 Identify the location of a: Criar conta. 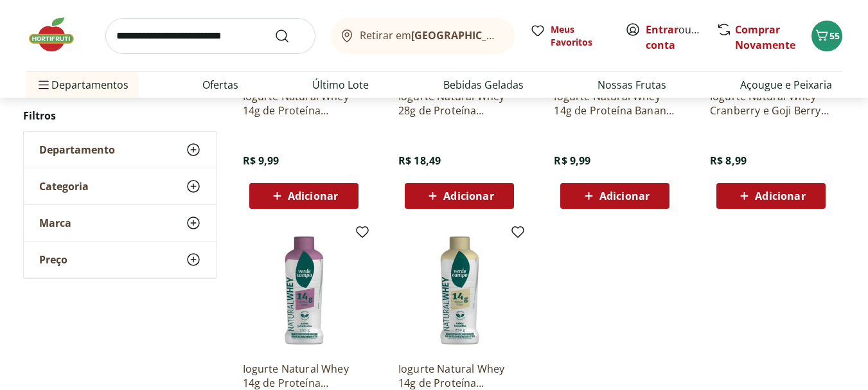
(681, 37).